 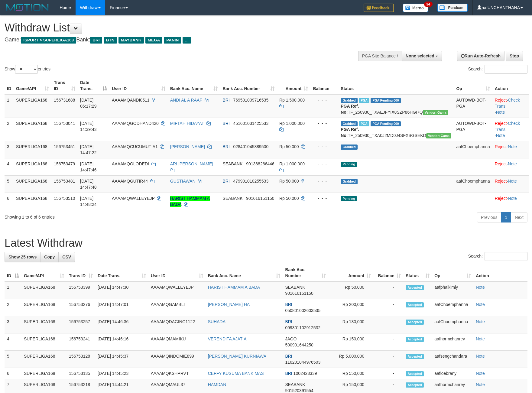 What do you see at coordinates (306, 374) in the screenshot?
I see `span: Copy 1002423339 to clipboard` at bounding box center [306, 374].